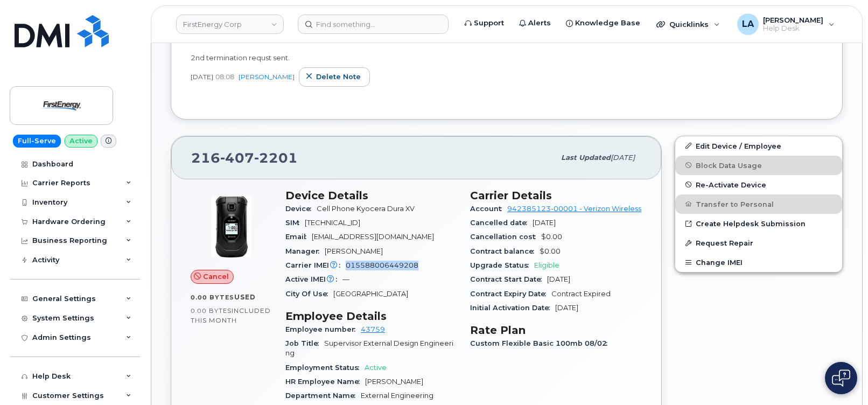  I want to click on span: Job Title, so click(304, 343).